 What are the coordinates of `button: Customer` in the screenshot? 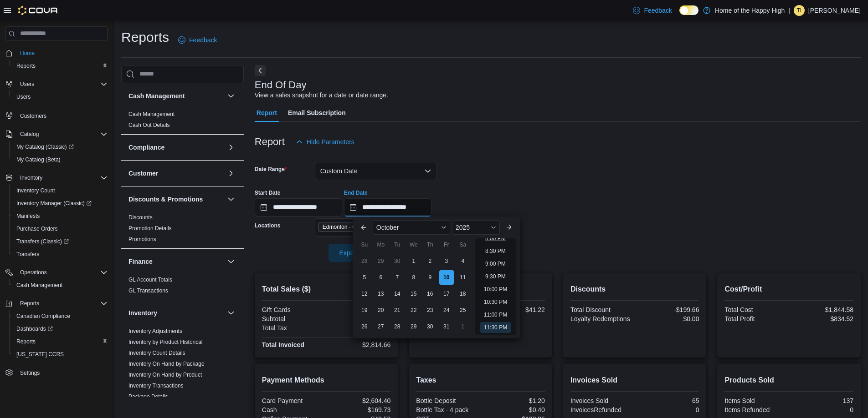 It's located at (176, 174).